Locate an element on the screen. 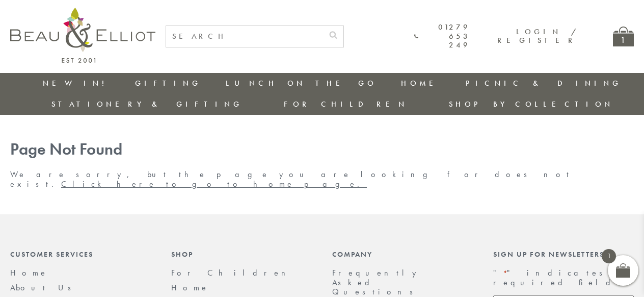 The width and height of the screenshot is (644, 297). img: logo is located at coordinates (83, 35).